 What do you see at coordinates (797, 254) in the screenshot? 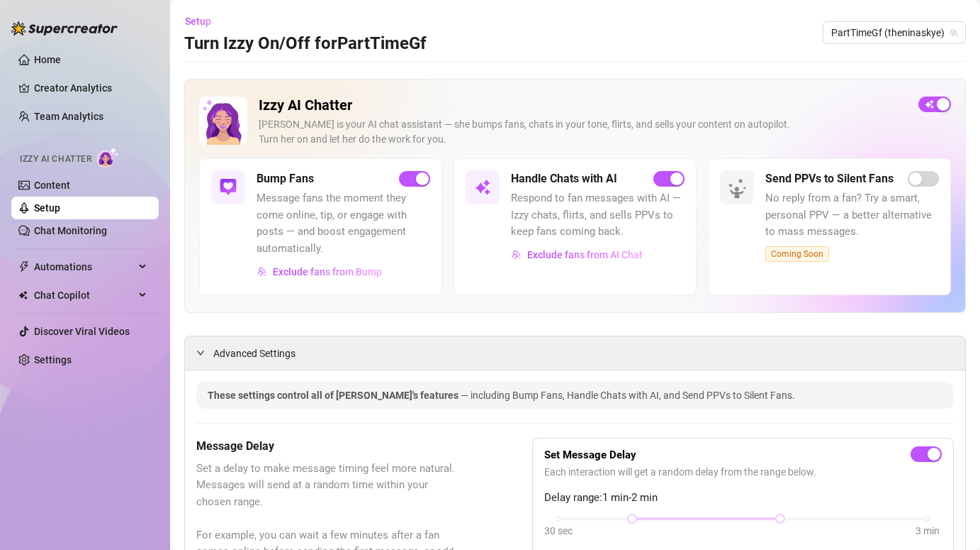
I see `span: Coming Soon` at bounding box center [797, 254].